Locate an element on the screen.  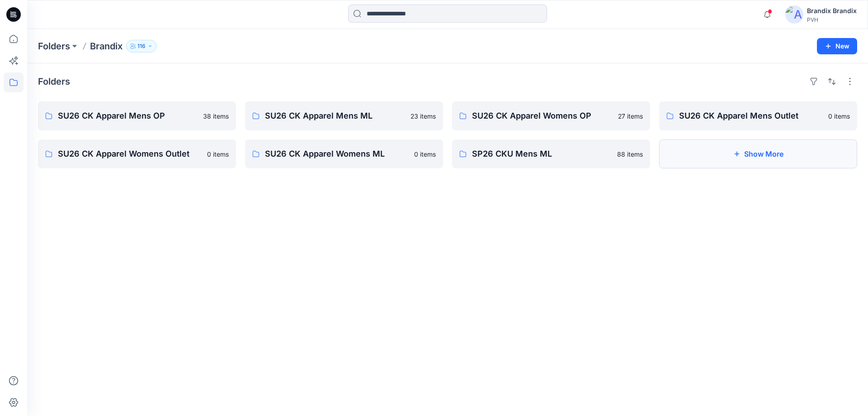
button: 116 is located at coordinates (142, 46).